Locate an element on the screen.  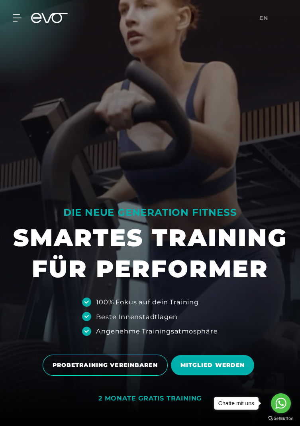
a: Go to whatsapp is located at coordinates (281, 403).